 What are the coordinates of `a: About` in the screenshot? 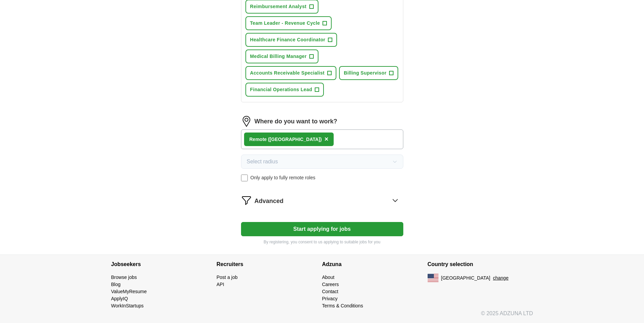 It's located at (329, 277).